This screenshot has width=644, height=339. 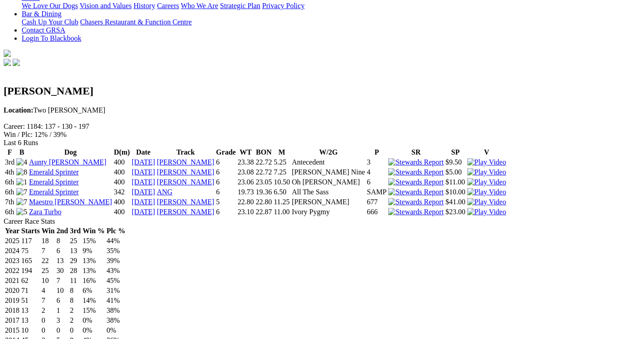 What do you see at coordinates (48, 241) in the screenshot?
I see `td: 18` at bounding box center [48, 241].